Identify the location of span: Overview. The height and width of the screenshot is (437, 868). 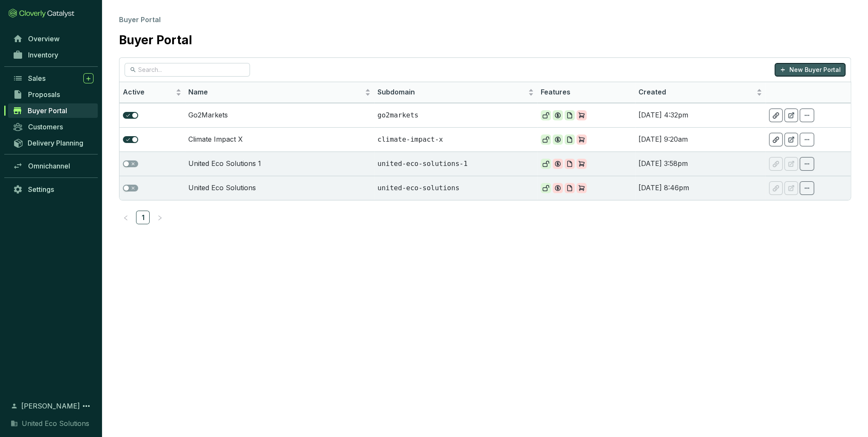
(44, 39).